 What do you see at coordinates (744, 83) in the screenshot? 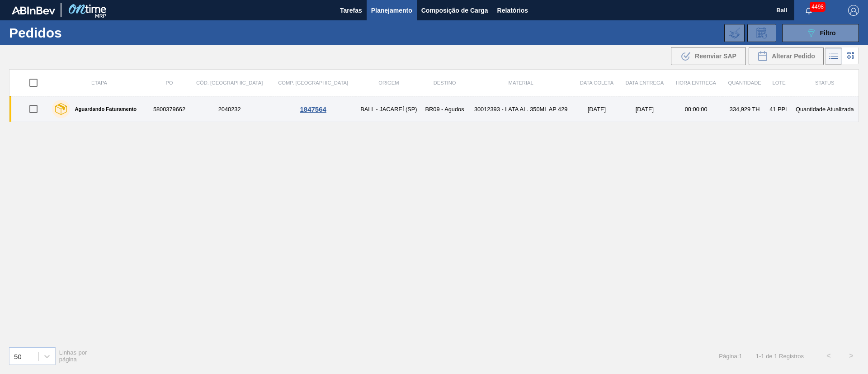
I see `span: Quantidade` at bounding box center [744, 83].